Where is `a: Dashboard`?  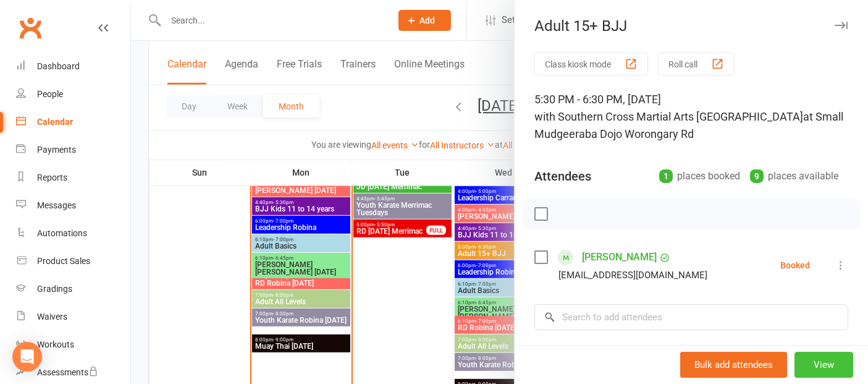 a: Dashboard is located at coordinates (73, 67).